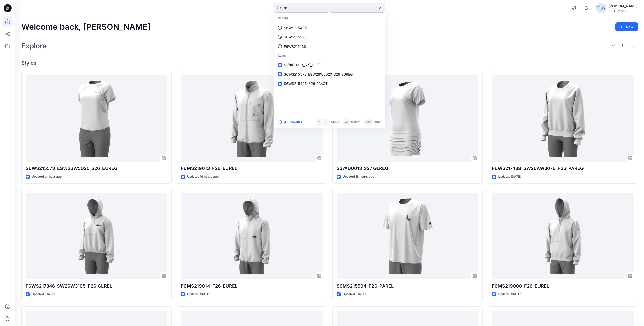  I want to click on span: S6WS215573_ESW26W5020_S26_EUREG, so click(318, 74).